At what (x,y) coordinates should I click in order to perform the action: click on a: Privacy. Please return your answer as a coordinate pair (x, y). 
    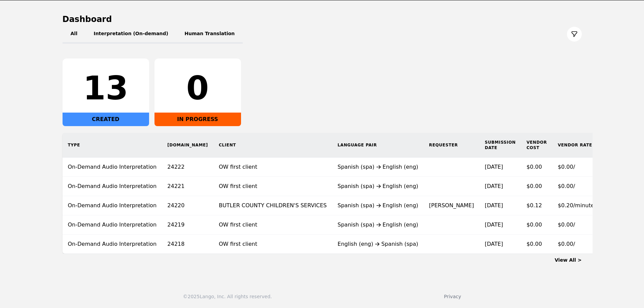
    Looking at the image, I should click on (452, 296).